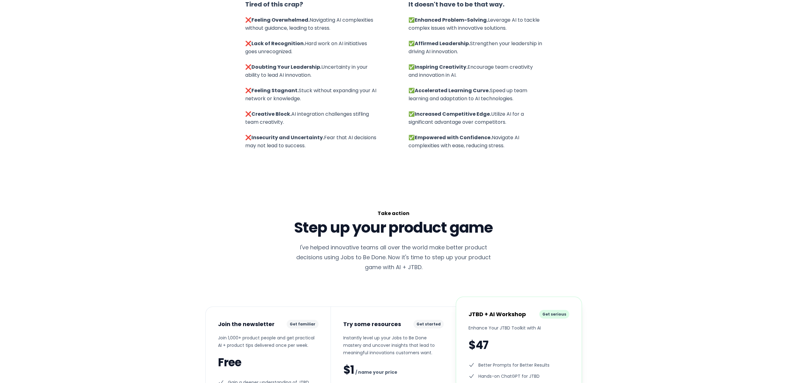 This screenshot has width=787, height=383. Describe the element at coordinates (312, 71) in the screenshot. I see `li: ❌ Uncertainty in your ability to lead AI innovation.` at that location.